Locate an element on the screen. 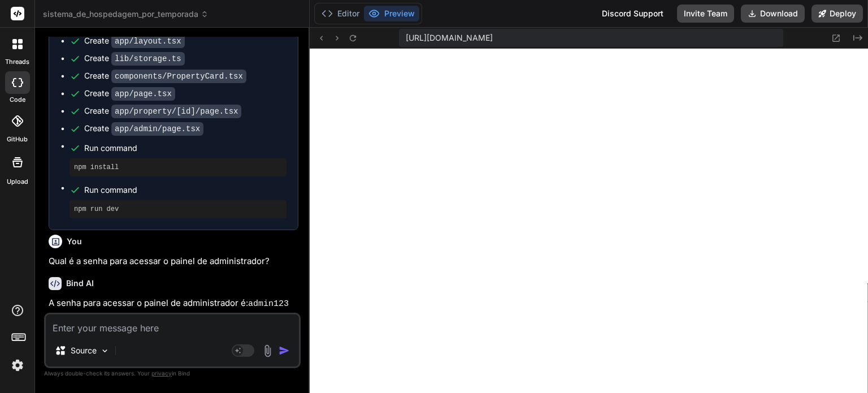  img: icon is located at coordinates (284, 350).